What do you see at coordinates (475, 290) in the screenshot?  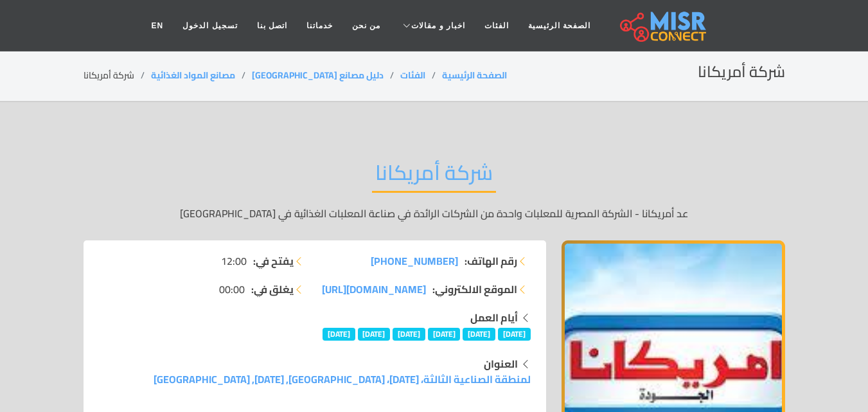 I see `strong: الموقع الالكتروني:` at bounding box center [475, 290].